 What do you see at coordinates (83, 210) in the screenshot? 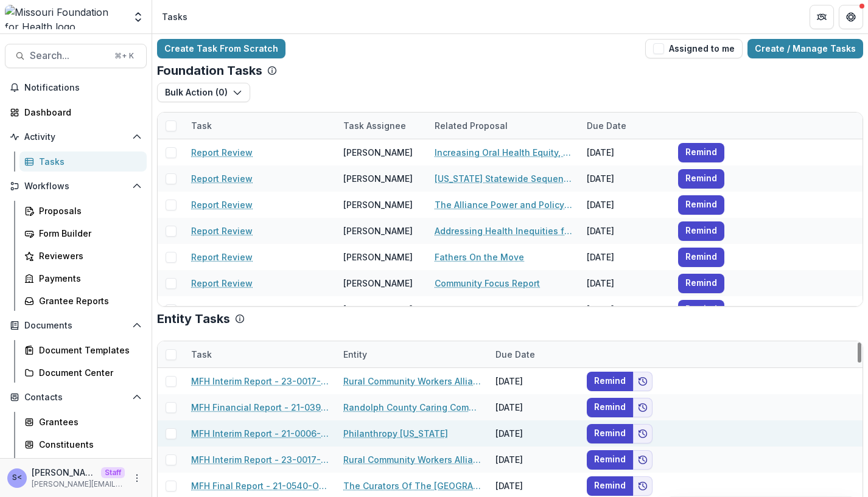
I see `a: Proposals` at bounding box center [83, 210].